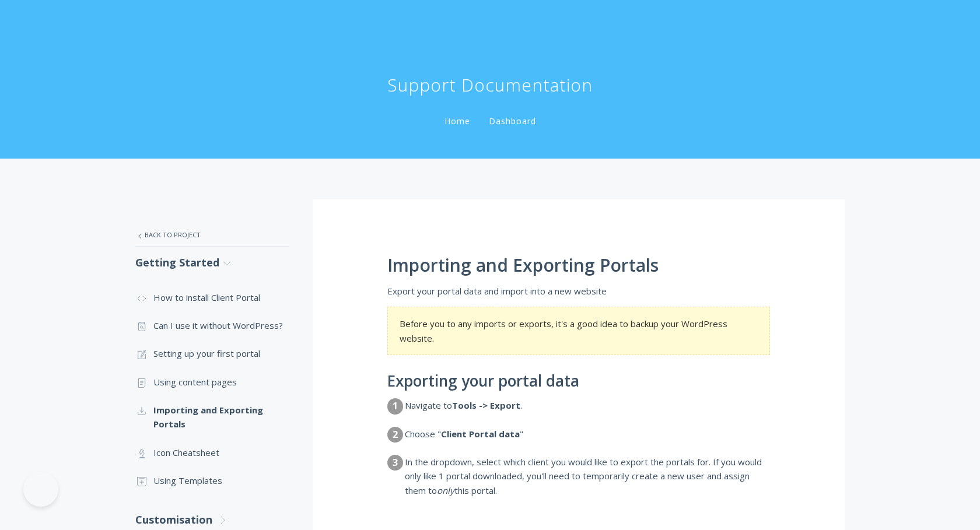 The image size is (980, 530). Describe the element at coordinates (212, 417) in the screenshot. I see `a: Importing and Exporting Portals` at that location.